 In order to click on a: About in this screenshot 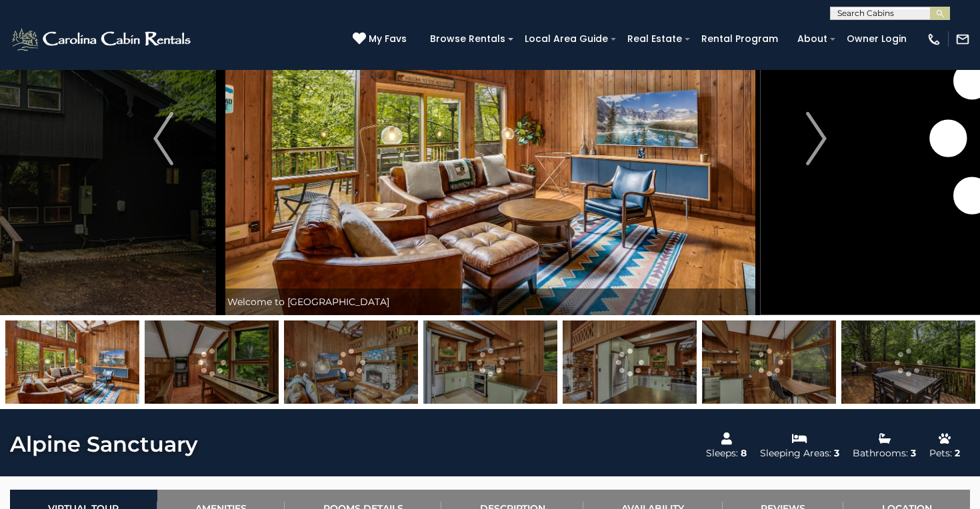, I will do `click(812, 39)`.